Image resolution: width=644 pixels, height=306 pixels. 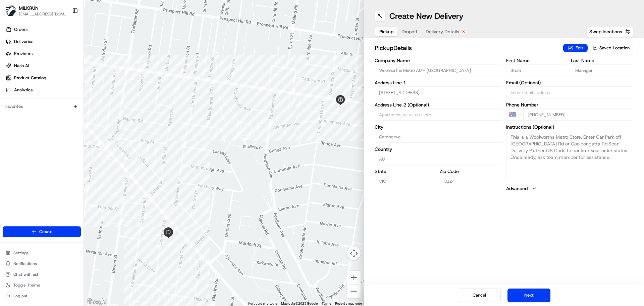 What do you see at coordinates (438, 149) in the screenshot?
I see `label: Country` at bounding box center [438, 149].